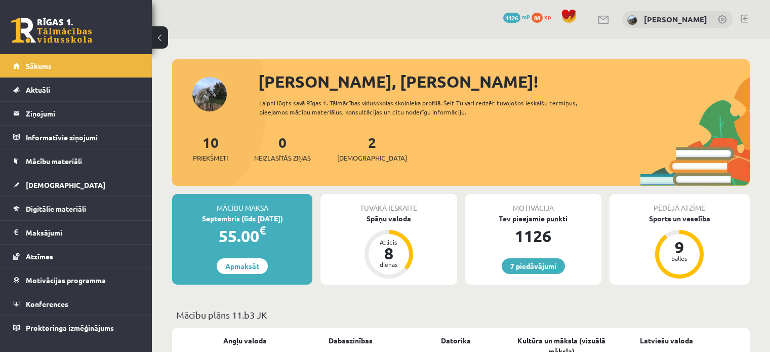 The height and width of the screenshot is (352, 770). What do you see at coordinates (242, 266) in the screenshot?
I see `a: Apmaksāt` at bounding box center [242, 266].